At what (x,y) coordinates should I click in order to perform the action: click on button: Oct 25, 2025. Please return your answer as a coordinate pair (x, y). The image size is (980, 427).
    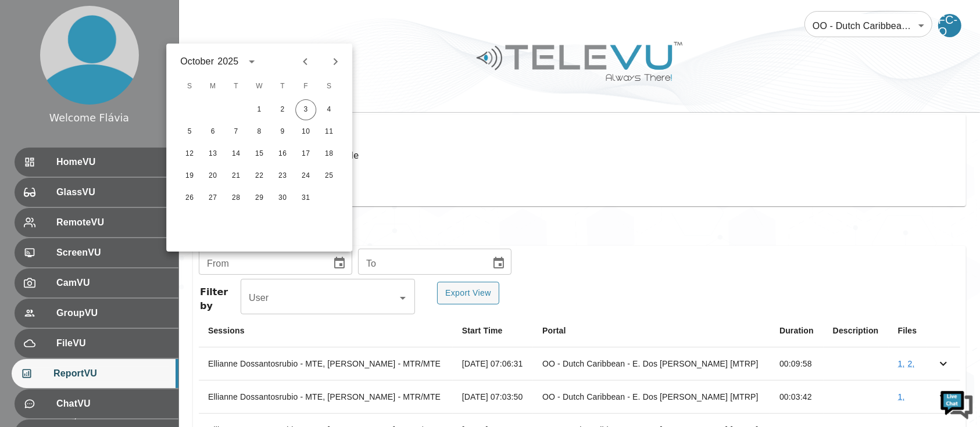
    Looking at the image, I should click on (329, 176).